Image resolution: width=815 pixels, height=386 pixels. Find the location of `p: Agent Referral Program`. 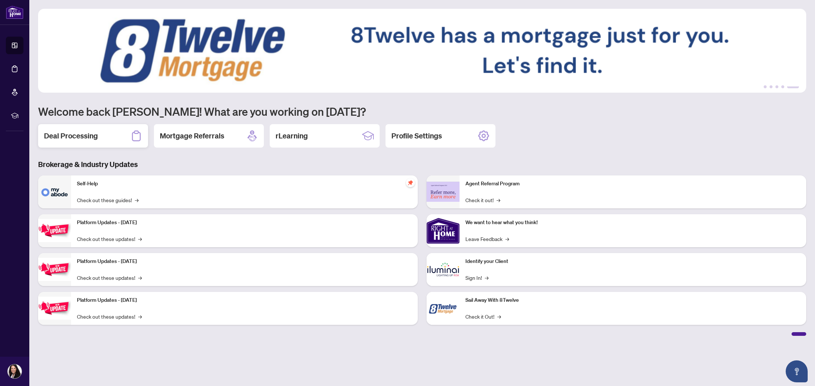

p: Agent Referral Program is located at coordinates (633, 184).